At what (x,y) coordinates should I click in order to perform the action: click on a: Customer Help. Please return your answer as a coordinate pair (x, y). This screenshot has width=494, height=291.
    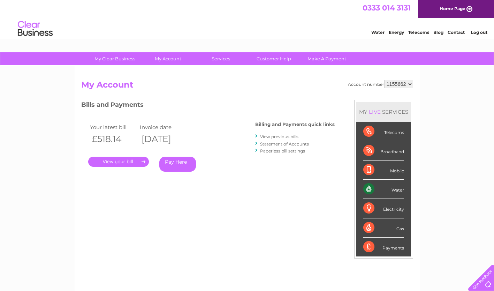
    Looking at the image, I should click on (274, 59).